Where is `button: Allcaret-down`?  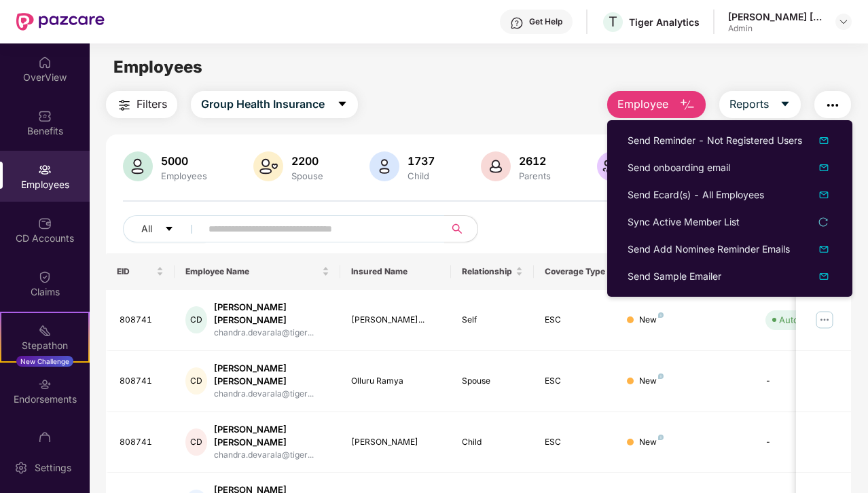
button: Allcaret-down is located at coordinates (165, 229).